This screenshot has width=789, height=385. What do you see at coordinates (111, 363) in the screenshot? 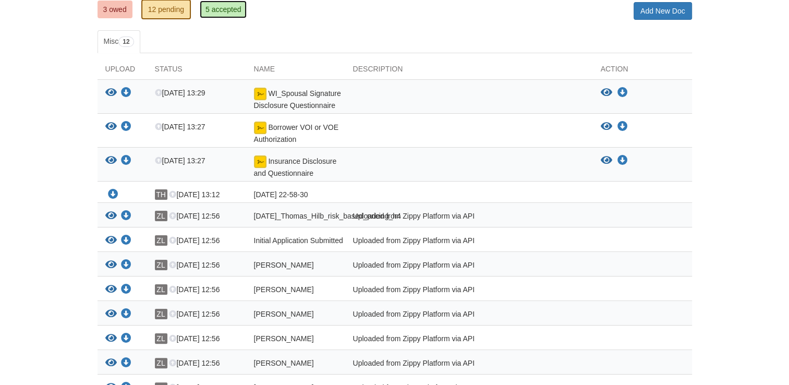
I see `button: View Thomas_Hilb_true_and_correct_consent` at bounding box center [111, 363].